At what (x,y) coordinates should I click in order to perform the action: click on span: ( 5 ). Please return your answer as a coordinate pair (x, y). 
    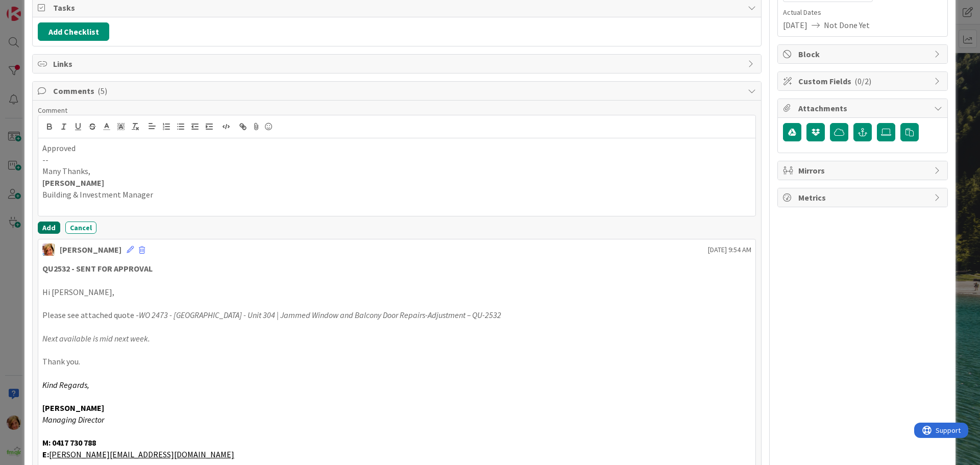
    Looking at the image, I should click on (102, 91).